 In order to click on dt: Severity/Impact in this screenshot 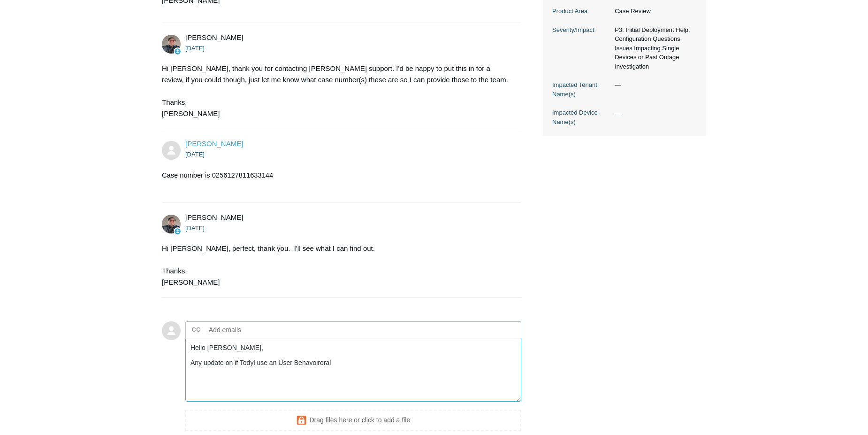, I will do `click(581, 30)`.